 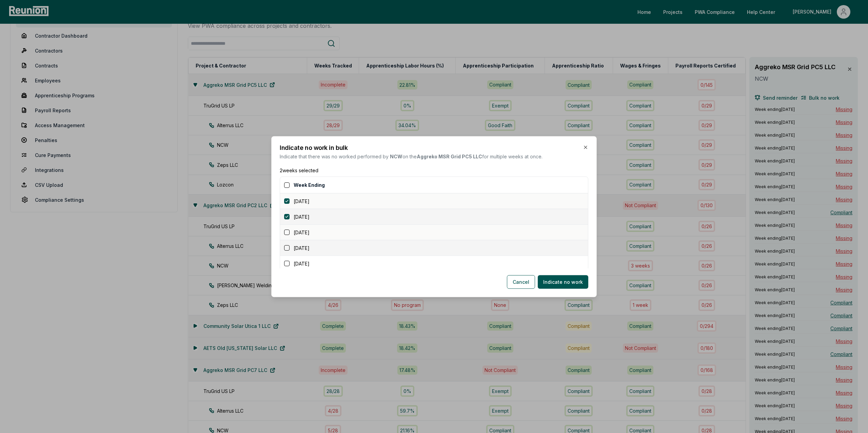 What do you see at coordinates (434, 147) in the screenshot?
I see `h2: Indicate no work in bulk` at bounding box center [434, 147].